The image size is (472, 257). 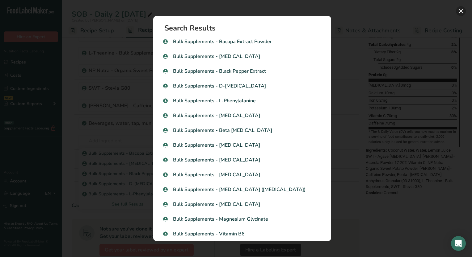 What do you see at coordinates (242, 71) in the screenshot?
I see `p: Bulk Supplements - Black Pepper Extract` at bounding box center [242, 71].